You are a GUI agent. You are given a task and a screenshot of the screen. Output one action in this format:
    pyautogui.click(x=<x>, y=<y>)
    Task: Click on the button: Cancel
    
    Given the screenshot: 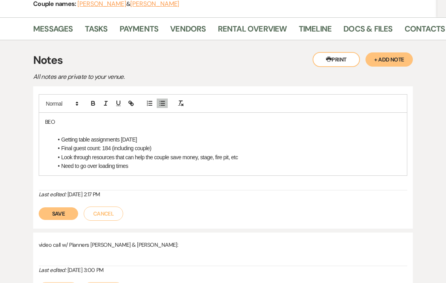 What is the action you would take?
    pyautogui.click(x=103, y=214)
    